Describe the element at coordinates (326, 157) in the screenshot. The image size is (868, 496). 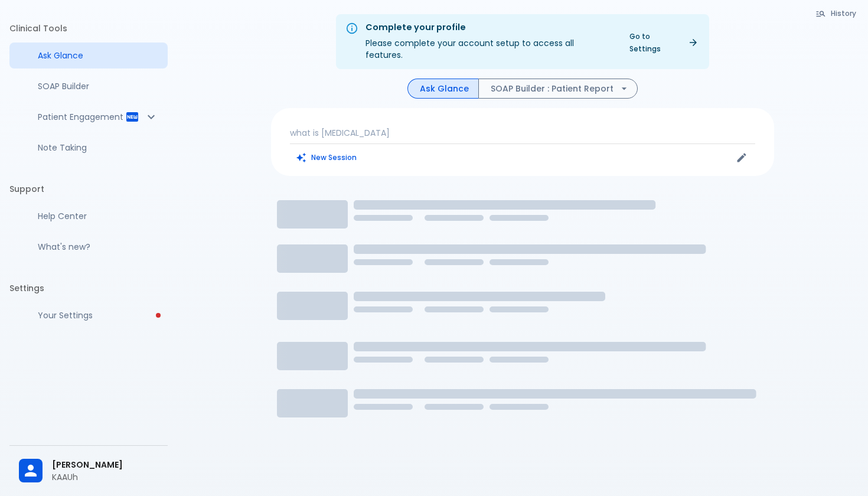
I see `button: Clears all inputs and results.` at that location.